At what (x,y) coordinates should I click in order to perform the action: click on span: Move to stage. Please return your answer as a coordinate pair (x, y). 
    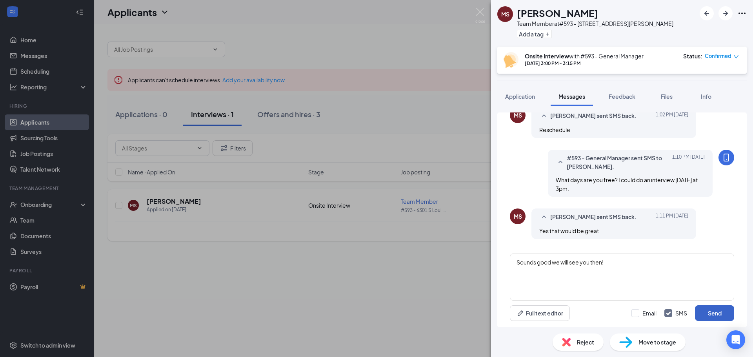
    Looking at the image, I should click on (657, 342).